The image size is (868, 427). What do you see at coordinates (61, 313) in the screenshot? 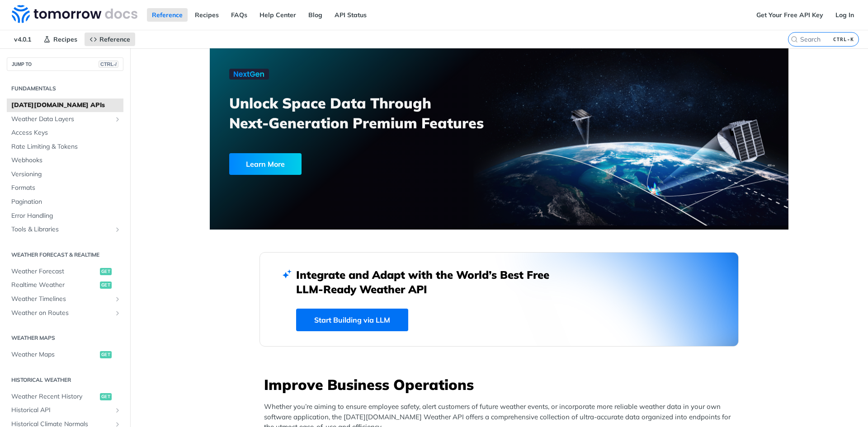
I see `span: Weather on Routes` at bounding box center [61, 313].